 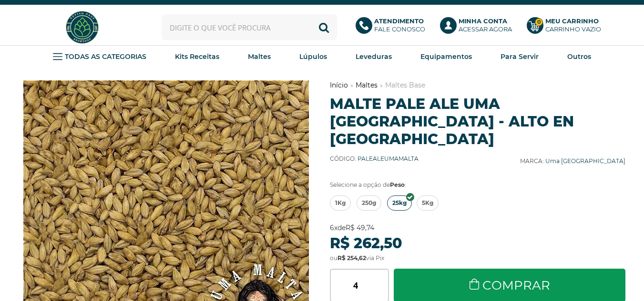 I want to click on span: PALEALEUMAMALTA, so click(x=388, y=159).